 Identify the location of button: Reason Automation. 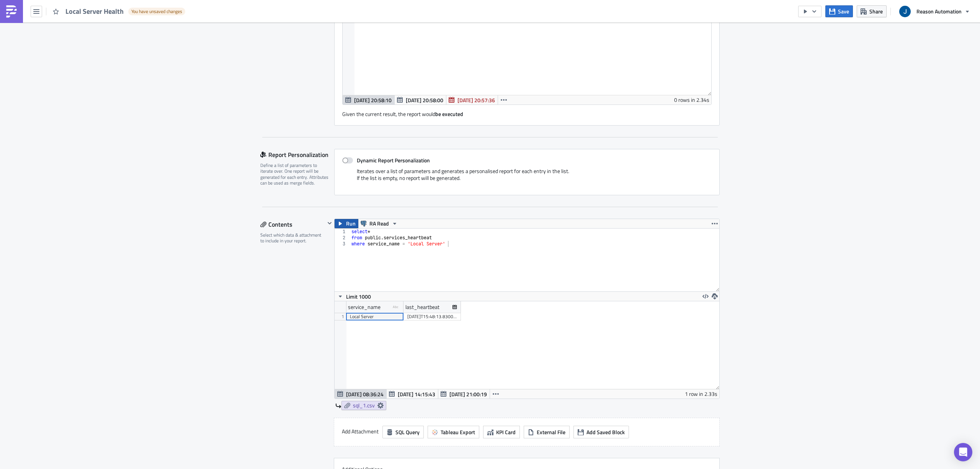
(935, 12).